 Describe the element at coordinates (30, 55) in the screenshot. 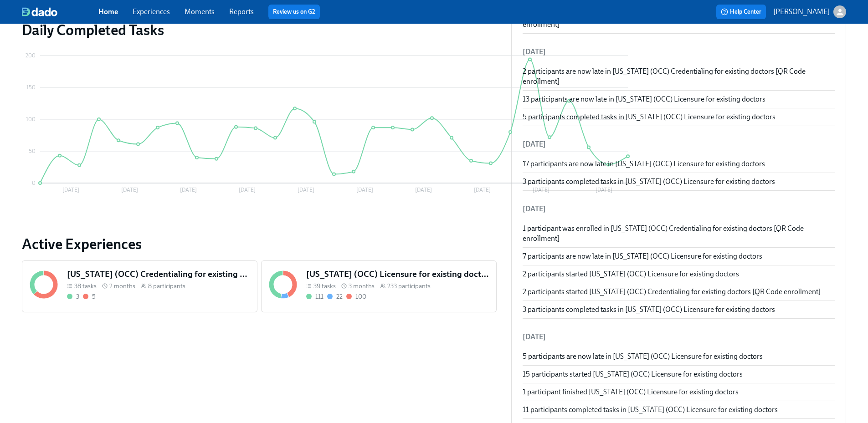

I see `tspan: 200` at that location.